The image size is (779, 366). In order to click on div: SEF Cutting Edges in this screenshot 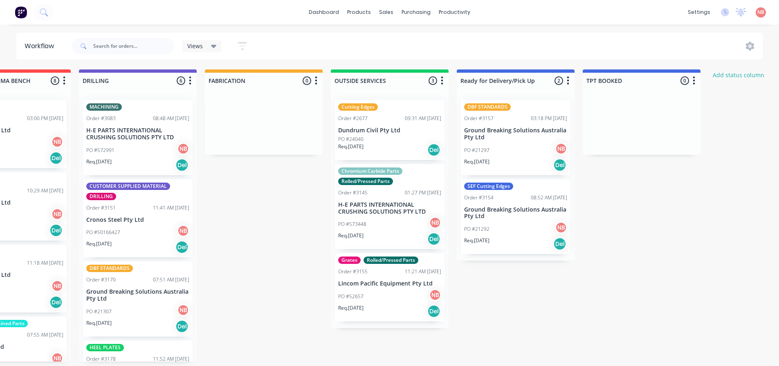, I will do `click(489, 187)`.